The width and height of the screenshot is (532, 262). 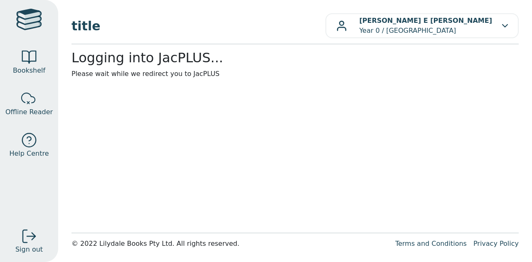 I want to click on h2: Logging into JacPLUS..., so click(x=295, y=58).